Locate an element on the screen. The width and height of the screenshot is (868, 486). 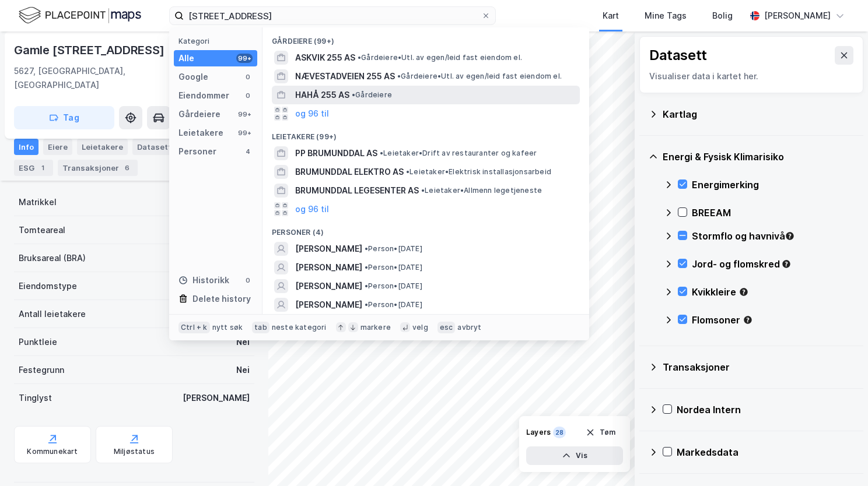
div: Flomsoner is located at coordinates (773, 320).